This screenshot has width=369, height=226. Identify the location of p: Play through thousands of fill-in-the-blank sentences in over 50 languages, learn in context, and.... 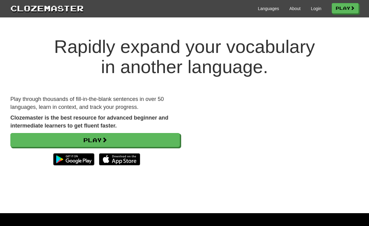
(95, 103).